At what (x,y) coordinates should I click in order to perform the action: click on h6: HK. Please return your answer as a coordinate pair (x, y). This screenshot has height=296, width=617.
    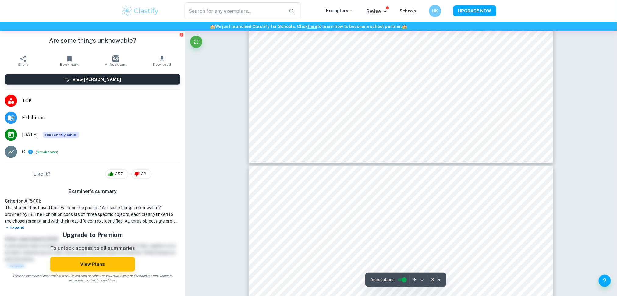
    Looking at the image, I should click on (435, 11).